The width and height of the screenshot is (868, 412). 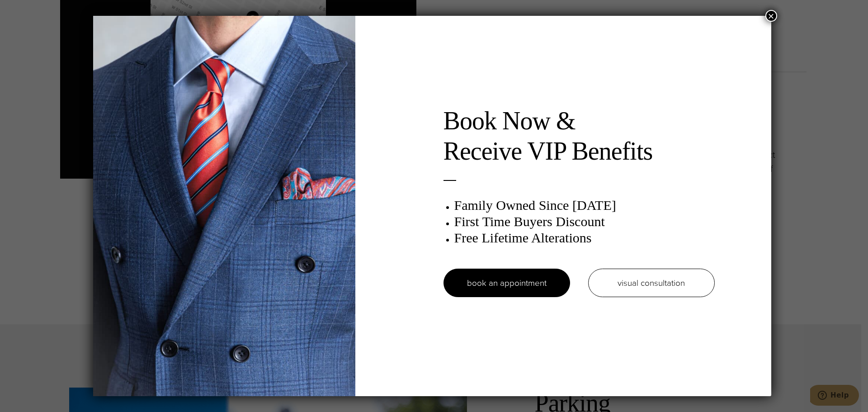 I want to click on a: book an appointment, so click(x=507, y=283).